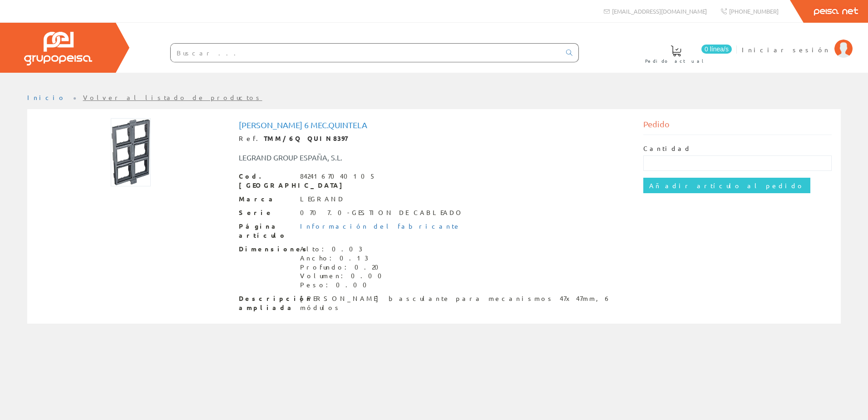 This screenshot has width=868, height=420. What do you see at coordinates (344, 276) in the screenshot?
I see `div: Volumen: 0.00` at bounding box center [344, 276].